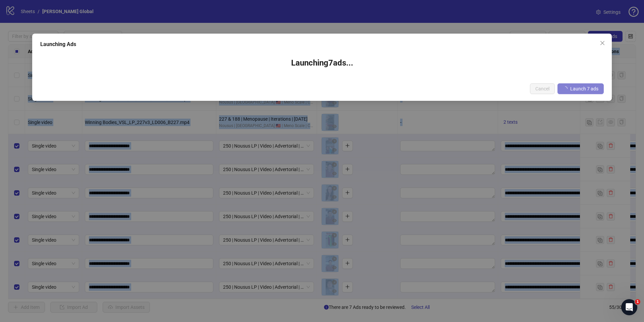  What do you see at coordinates (322, 45) in the screenshot?
I see `div: Launching Ads` at bounding box center [322, 45].